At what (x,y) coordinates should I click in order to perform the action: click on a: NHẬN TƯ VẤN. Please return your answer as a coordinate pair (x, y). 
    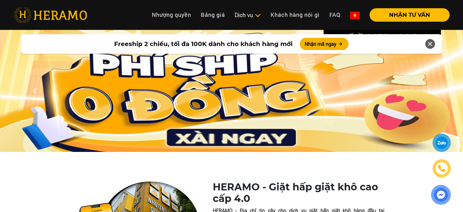
    Looking at the image, I should click on (407, 15).